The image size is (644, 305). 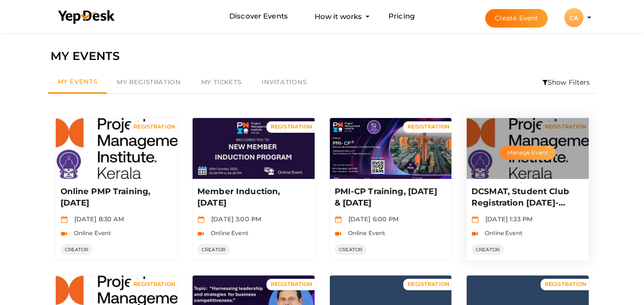 I want to click on span: My Events, so click(x=78, y=81).